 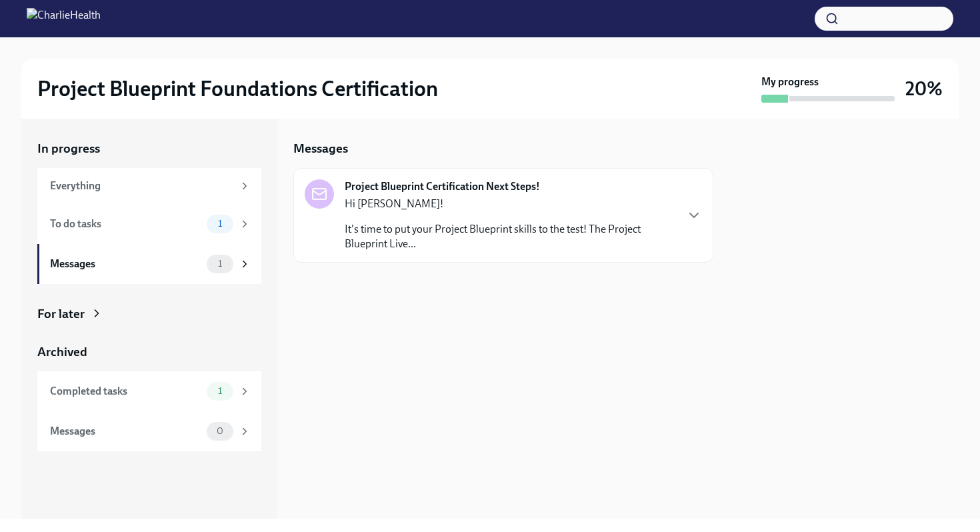 I want to click on strong: Project Blueprint Certification Next Steps!, so click(x=442, y=187).